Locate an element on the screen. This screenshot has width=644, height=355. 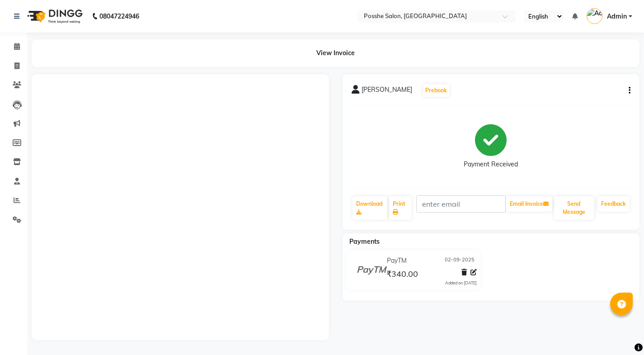
a: Download is located at coordinates (370, 208).